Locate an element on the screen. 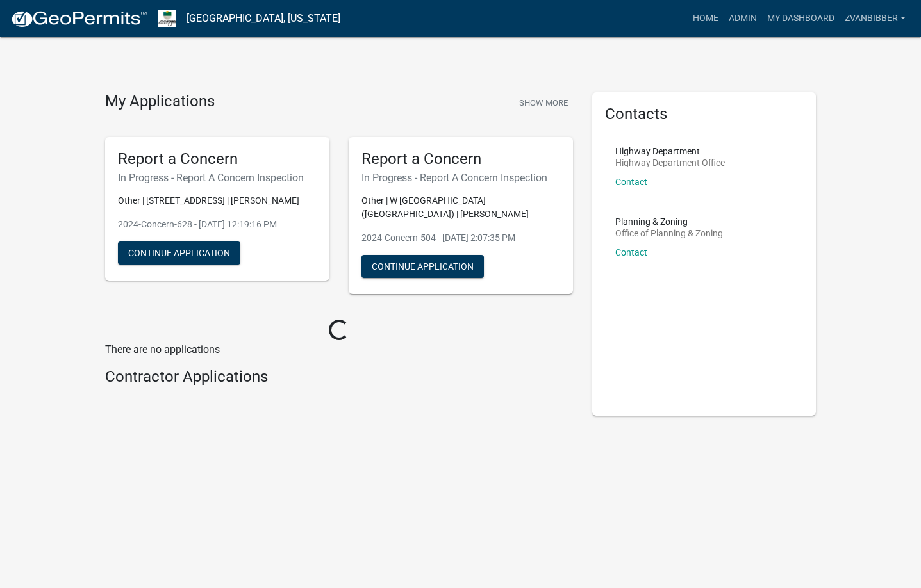 Image resolution: width=921 pixels, height=588 pixels. p: Office of Planning & Zoning is located at coordinates (669, 233).